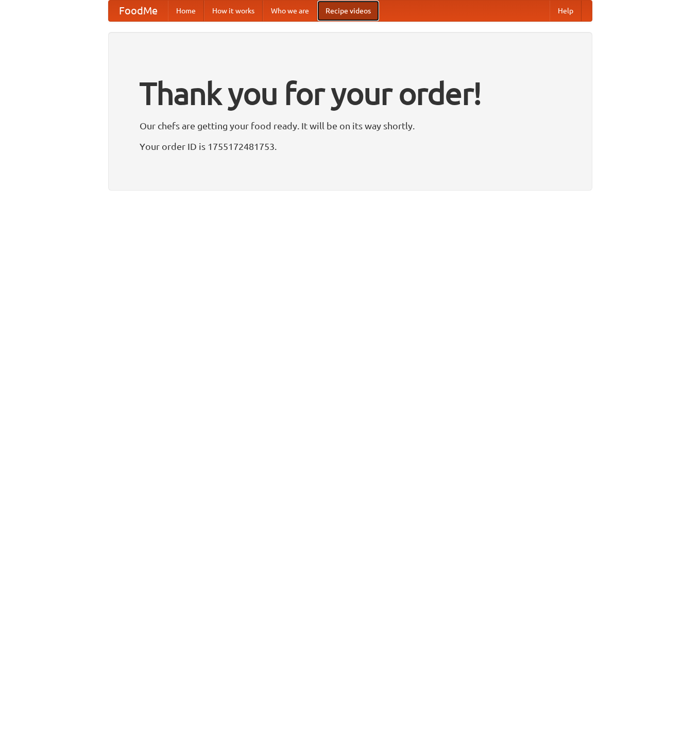 The height and width of the screenshot is (729, 700). What do you see at coordinates (566, 11) in the screenshot?
I see `a: Help` at bounding box center [566, 11].